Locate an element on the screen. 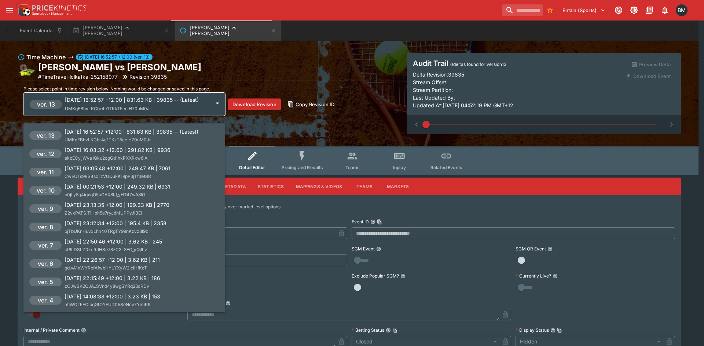  span: b0jLy8q4igxgO5uCAX8tJ_yHT47wA8IG is located at coordinates (105, 195).